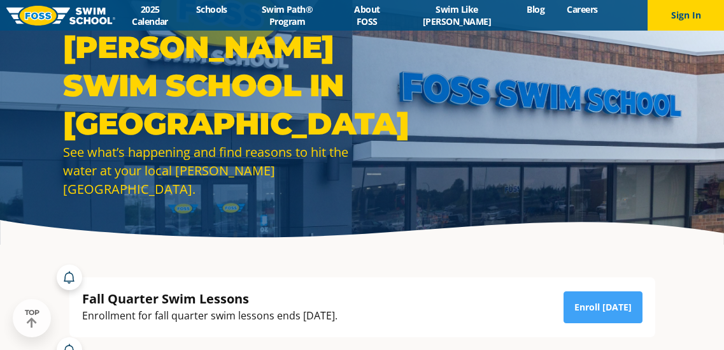 The width and height of the screenshot is (724, 350). What do you see at coordinates (367, 15) in the screenshot?
I see `a: About FOSS` at bounding box center [367, 15].